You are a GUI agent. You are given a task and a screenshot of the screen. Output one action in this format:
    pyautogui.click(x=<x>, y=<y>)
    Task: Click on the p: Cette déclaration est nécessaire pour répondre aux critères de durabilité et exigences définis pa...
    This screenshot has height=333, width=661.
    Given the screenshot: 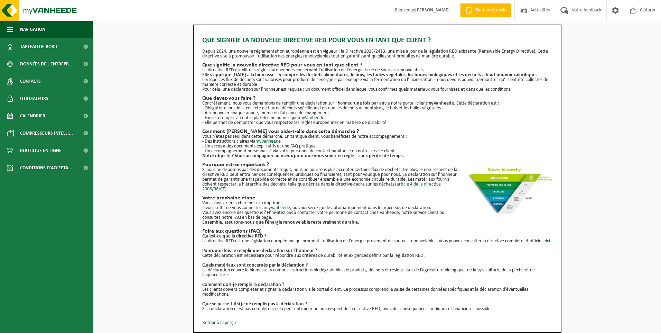 What is the action you would take?
    pyautogui.click(x=377, y=256)
    